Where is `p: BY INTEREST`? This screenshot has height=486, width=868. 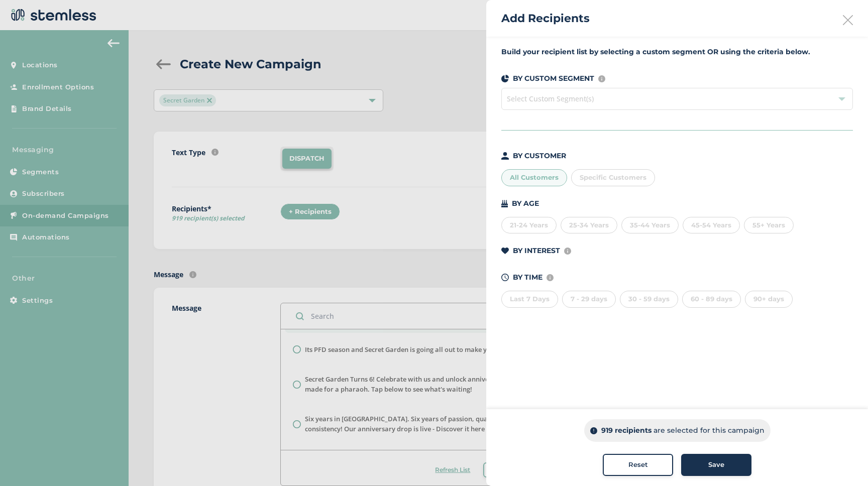
p: BY INTEREST is located at coordinates (536, 251).